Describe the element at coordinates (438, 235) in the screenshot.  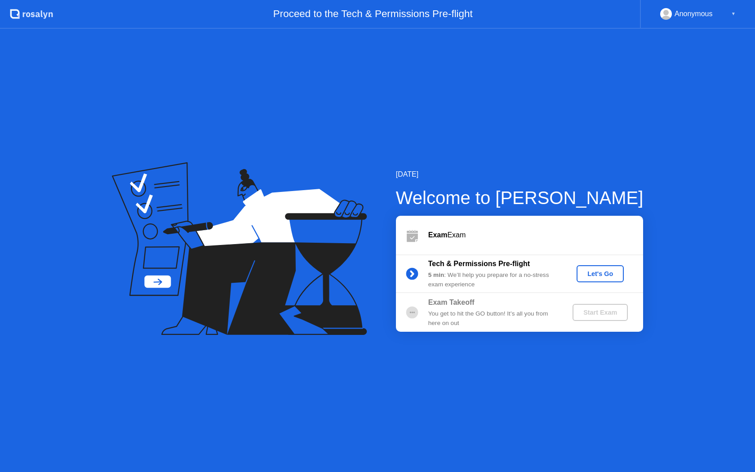
I see `b: Exam` at that location.